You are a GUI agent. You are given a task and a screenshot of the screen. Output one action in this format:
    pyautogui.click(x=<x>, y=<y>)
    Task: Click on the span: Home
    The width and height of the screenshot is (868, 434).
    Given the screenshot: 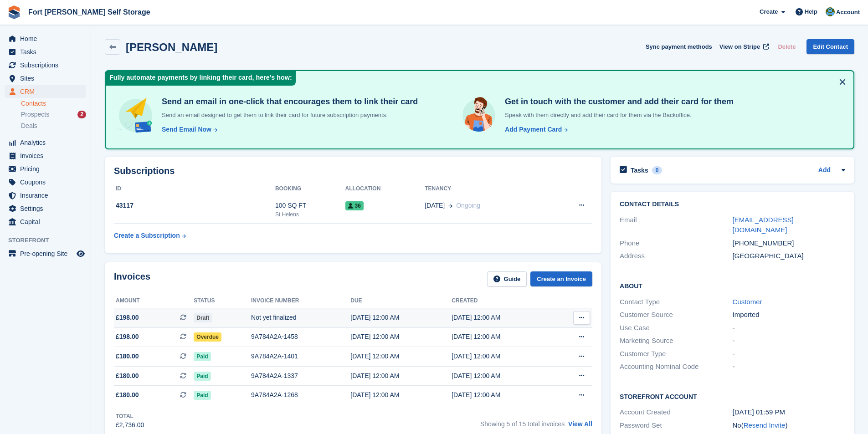 What is the action you would take?
    pyautogui.click(x=47, y=39)
    